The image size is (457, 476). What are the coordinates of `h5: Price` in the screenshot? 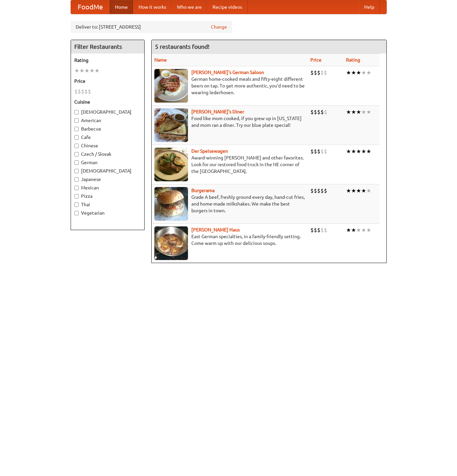 It's located at (108, 81).